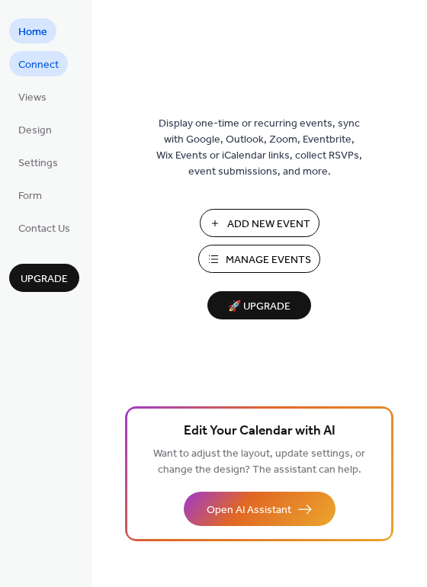  Describe the element at coordinates (44, 279) in the screenshot. I see `span: Upgrade` at that location.